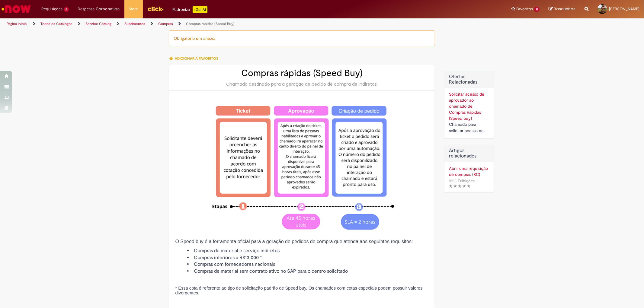 Image resolution: width=644 pixels, height=308 pixels. Describe the element at coordinates (200, 10) in the screenshot. I see `p: +GenAi` at that location.